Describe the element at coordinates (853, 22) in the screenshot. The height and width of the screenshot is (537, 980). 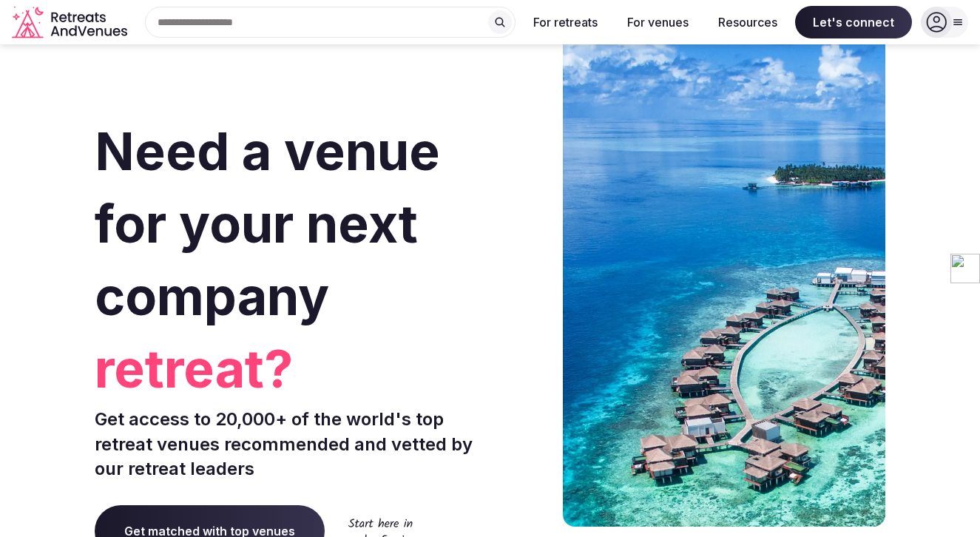
I see `span: Let's connect` at that location.